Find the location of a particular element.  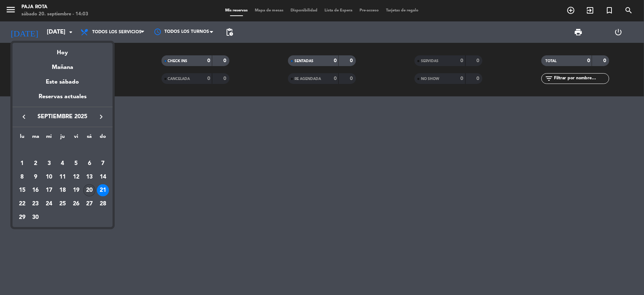

td: 1 de septiembre de 2025 is located at coordinates (22, 163).